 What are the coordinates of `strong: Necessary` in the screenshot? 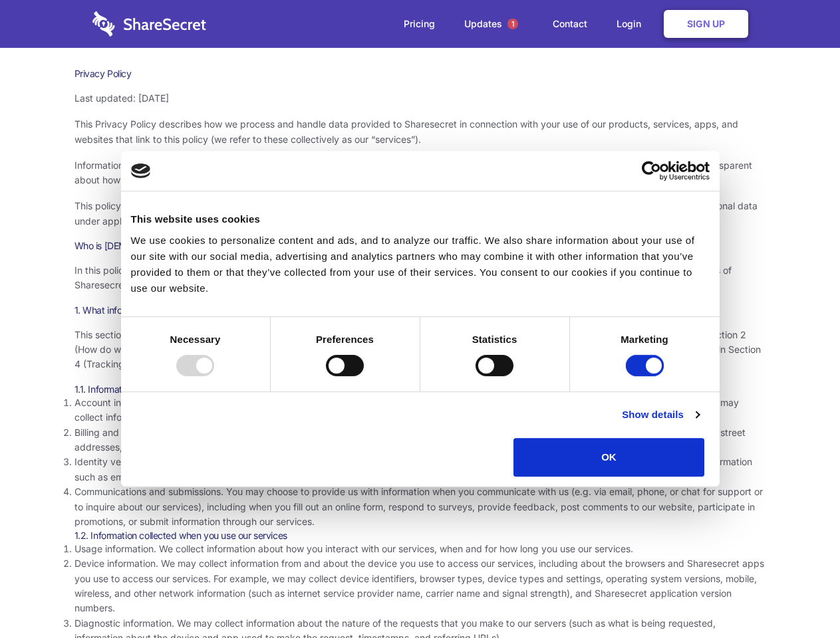 It's located at (195, 339).